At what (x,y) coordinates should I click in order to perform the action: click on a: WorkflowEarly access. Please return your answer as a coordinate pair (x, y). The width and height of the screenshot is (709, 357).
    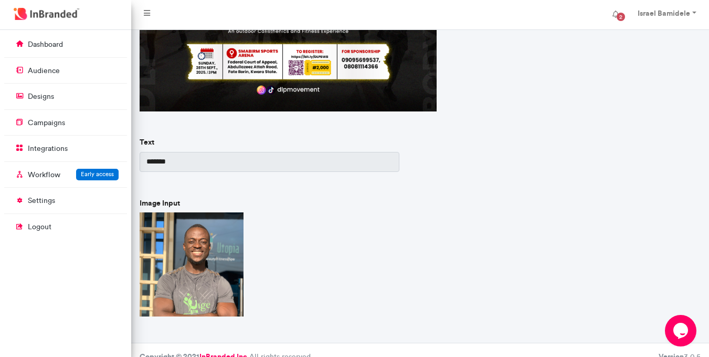
    Looking at the image, I should click on (66, 174).